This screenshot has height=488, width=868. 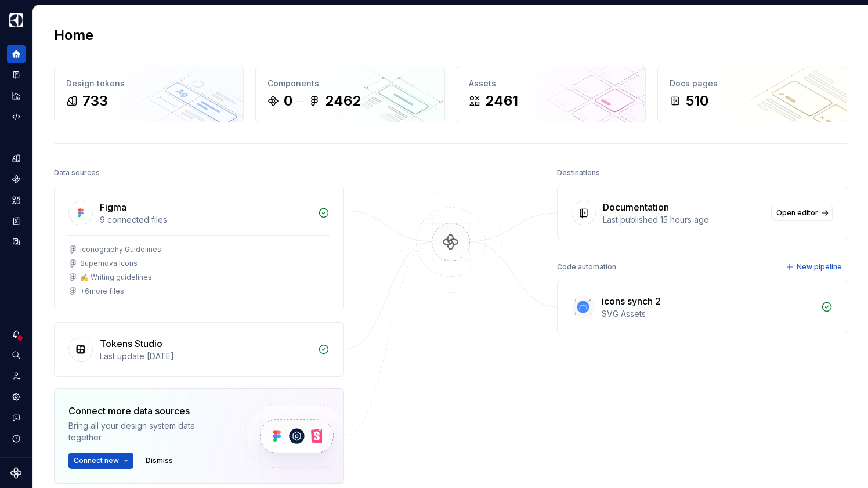 What do you see at coordinates (288, 101) in the screenshot?
I see `div: 0` at bounding box center [288, 101].